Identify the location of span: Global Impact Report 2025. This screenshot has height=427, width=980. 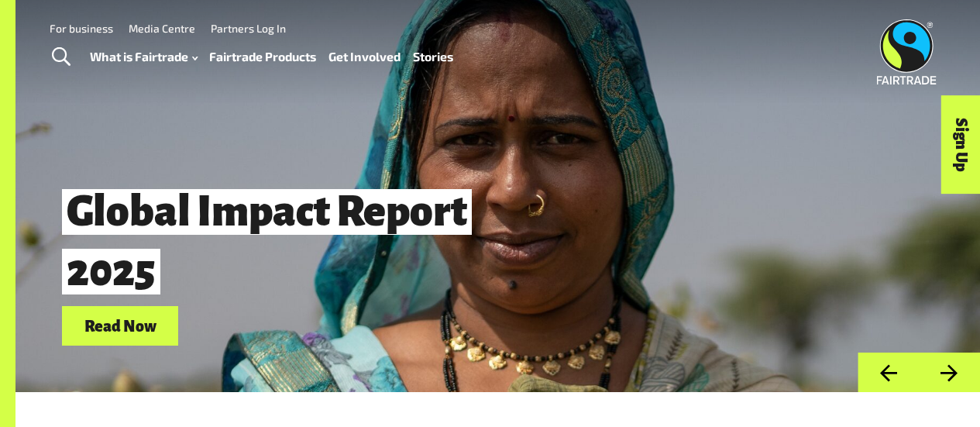
(267, 242).